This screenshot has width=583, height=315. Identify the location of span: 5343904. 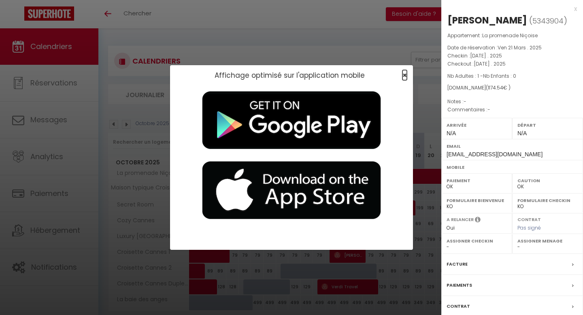
(548, 21).